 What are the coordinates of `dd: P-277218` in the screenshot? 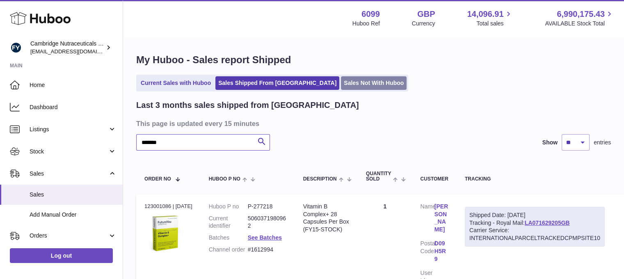 It's located at (267, 206).